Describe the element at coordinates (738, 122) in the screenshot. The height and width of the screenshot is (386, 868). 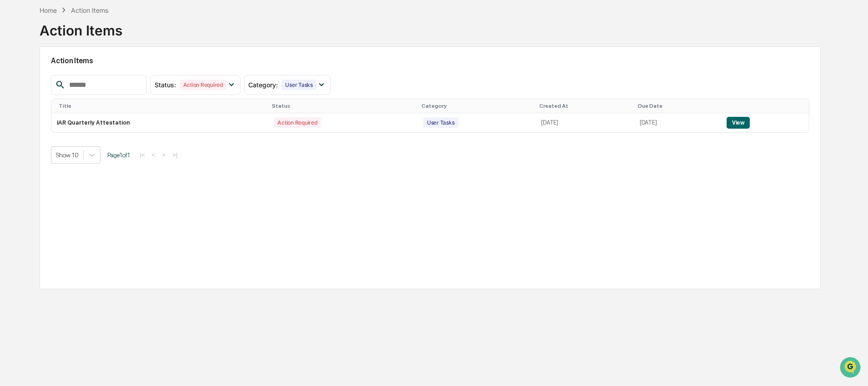
I see `a: View` at that location.